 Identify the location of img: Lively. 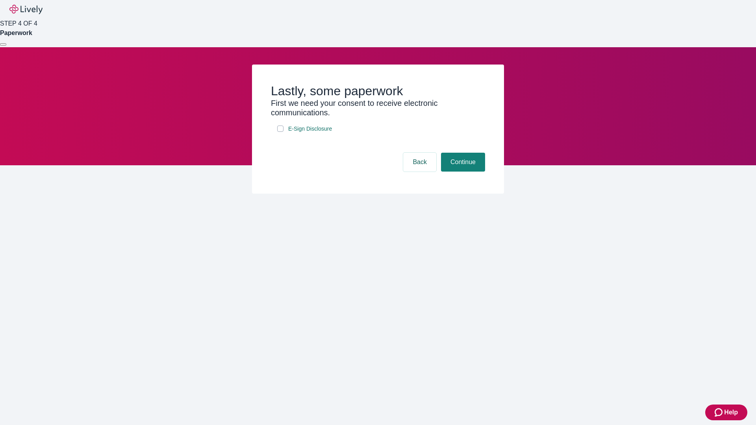
(26, 9).